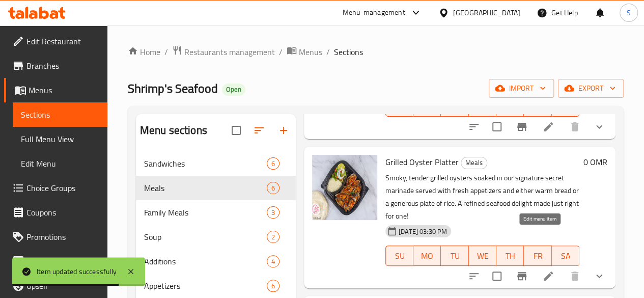  I want to click on h6: 0 OMR, so click(595, 162).